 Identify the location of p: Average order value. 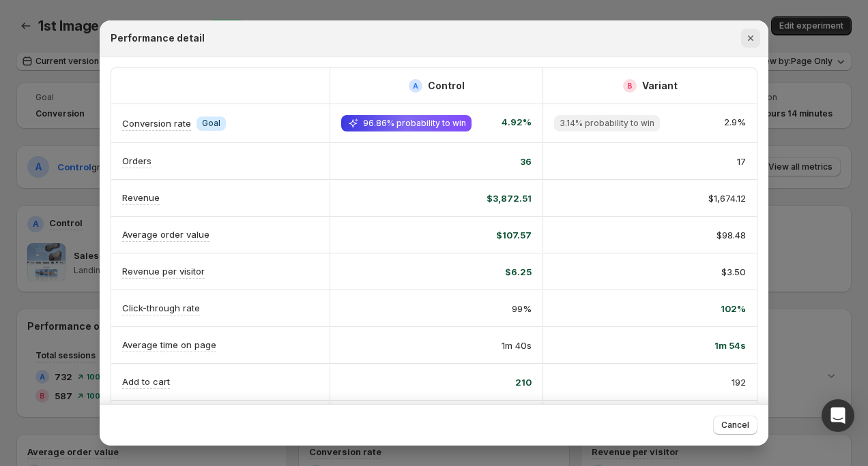
(166, 234).